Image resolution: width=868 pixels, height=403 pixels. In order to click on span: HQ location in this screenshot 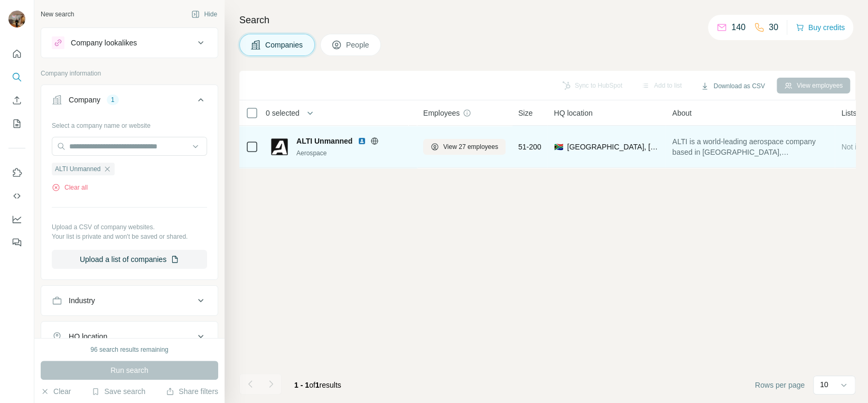, I will do `click(572, 113)`.